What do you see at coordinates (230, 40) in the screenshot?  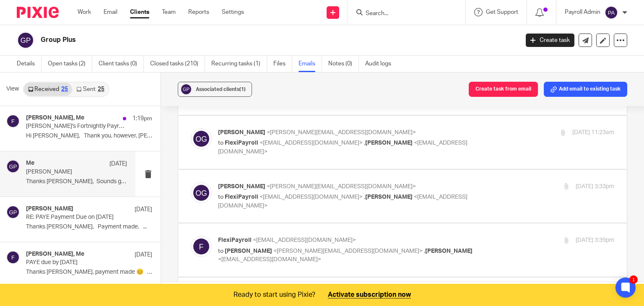 I see `h2: Group Plus` at bounding box center [230, 40].